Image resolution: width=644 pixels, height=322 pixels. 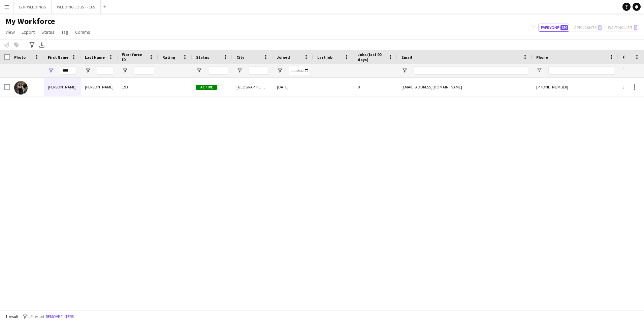 I want to click on button: Remove filters, so click(x=59, y=316).